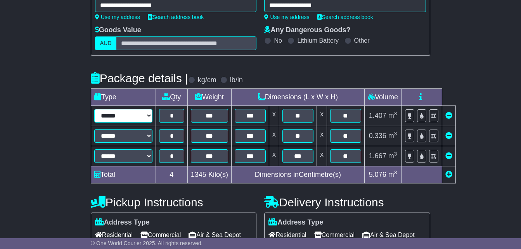 The width and height of the screenshot is (521, 249). Describe the element at coordinates (377, 174) in the screenshot. I see `span: 5.076` at that location.